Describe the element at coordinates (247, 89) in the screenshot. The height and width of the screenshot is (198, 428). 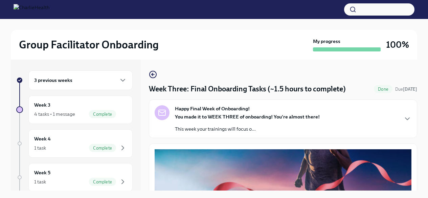
I see `h4: Week Three: Final Onboarding Tasks (~1.5 hours to complete)` at that location.